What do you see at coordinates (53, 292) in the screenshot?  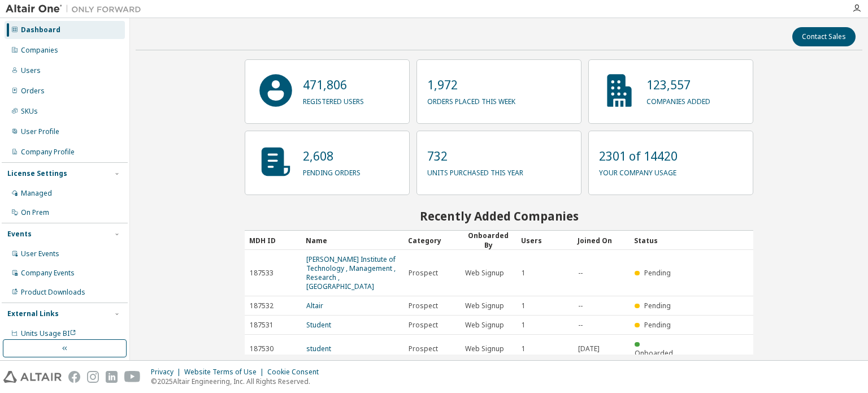 I see `div: Product Downloads` at bounding box center [53, 292].